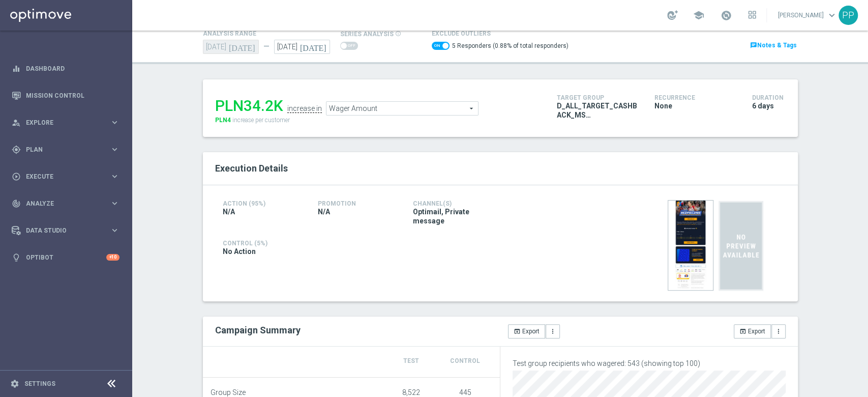 Image resolution: width=868 pixels, height=397 pixels. Describe the element at coordinates (258, 330) in the screenshot. I see `h2: Campaign Summary` at that location.